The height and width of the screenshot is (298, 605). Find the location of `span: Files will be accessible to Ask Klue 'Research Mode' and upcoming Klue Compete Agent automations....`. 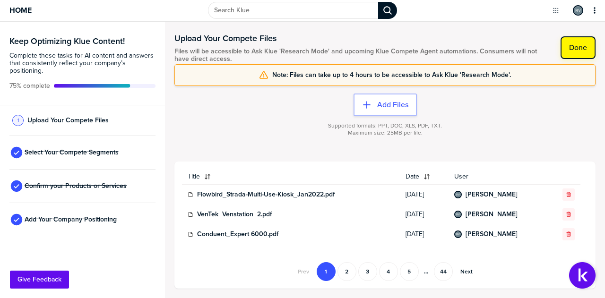

span: Files will be accessible to Ask Klue 'Research Mode' and upcoming Klue Compete Agent automations.... is located at coordinates (362, 55).